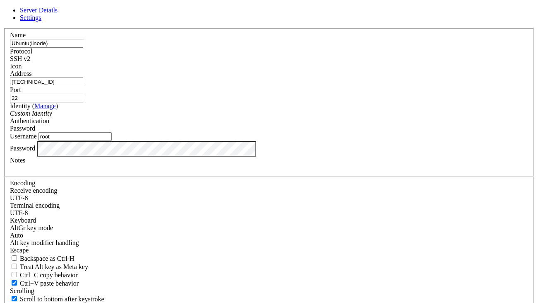 This screenshot has width=538, height=303. What do you see at coordinates (14, 274) in the screenshot?
I see `input: Ctrl+C copy behavior` at bounding box center [14, 274].